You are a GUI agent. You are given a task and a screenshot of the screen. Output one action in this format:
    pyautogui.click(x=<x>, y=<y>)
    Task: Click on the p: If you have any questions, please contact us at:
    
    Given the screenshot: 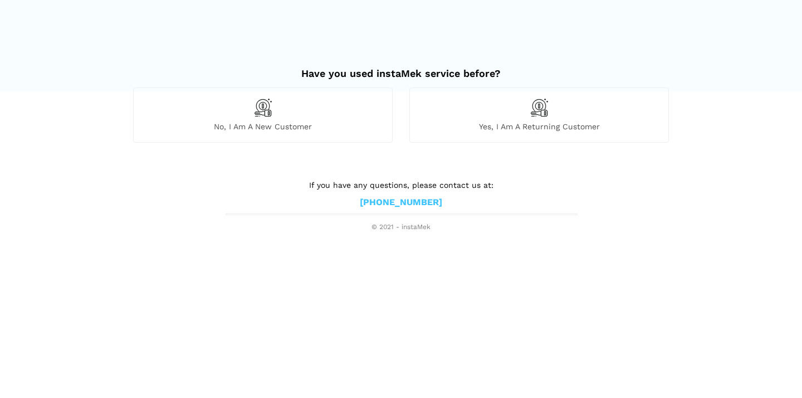 What is the action you would take?
    pyautogui.click(x=401, y=185)
    